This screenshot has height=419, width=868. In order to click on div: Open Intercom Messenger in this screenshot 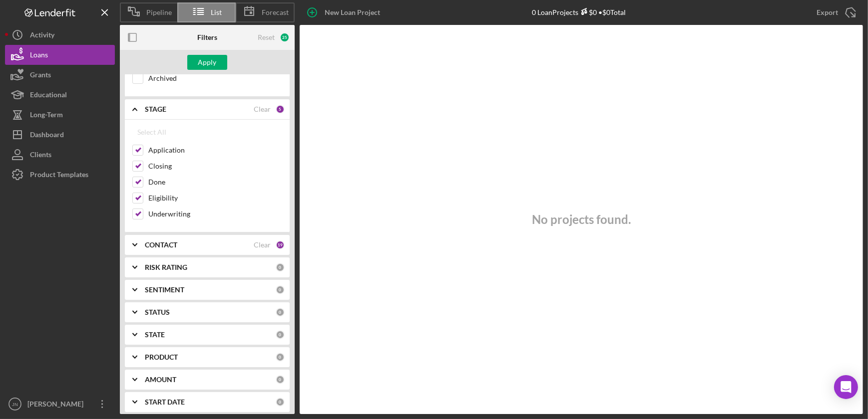, I will do `click(846, 387)`.